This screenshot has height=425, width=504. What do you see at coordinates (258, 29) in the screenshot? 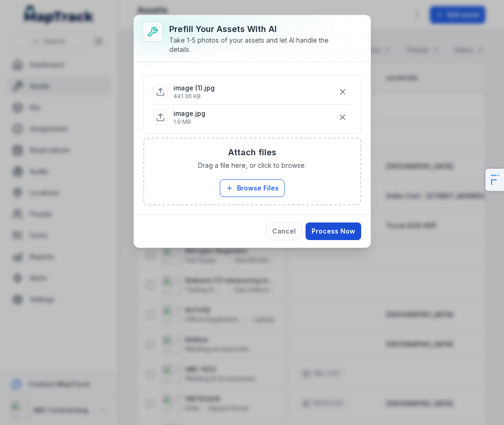
I see `h3: Prefill Your Assets with AI` at bounding box center [258, 29].